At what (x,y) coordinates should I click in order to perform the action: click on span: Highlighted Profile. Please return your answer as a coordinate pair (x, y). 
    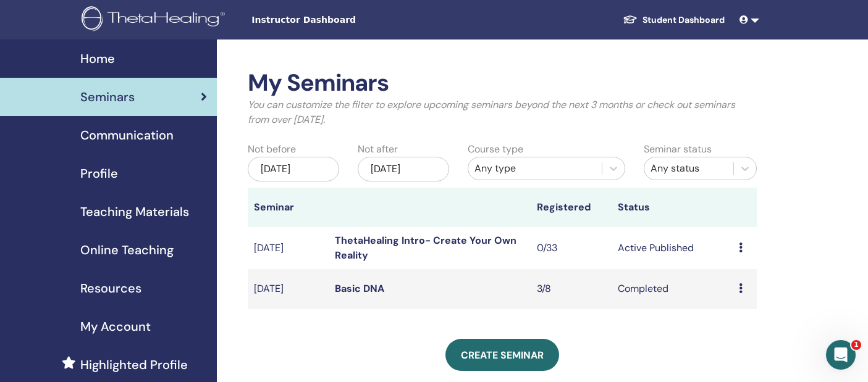
    Looking at the image, I should click on (134, 365).